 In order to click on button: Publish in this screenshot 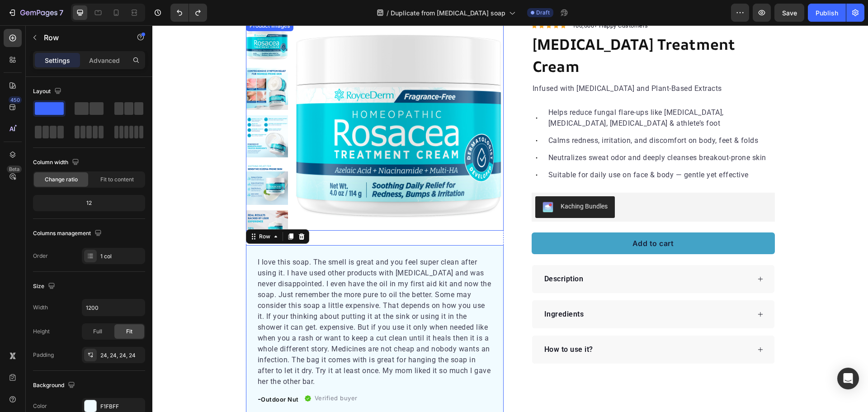, I will do `click(827, 12)`.